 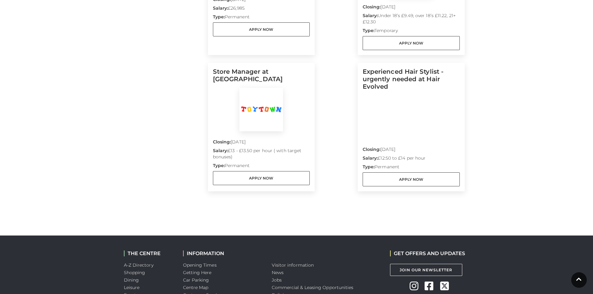 What do you see at coordinates (223, 253) in the screenshot?
I see `h2: INFORMATION` at bounding box center [223, 253].